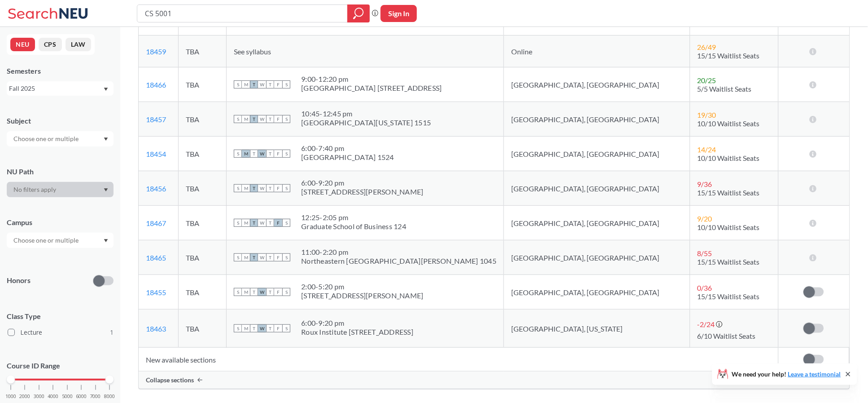 The width and height of the screenshot is (868, 403). What do you see at coordinates (112, 332) in the screenshot?
I see `span: 1` at bounding box center [112, 332].